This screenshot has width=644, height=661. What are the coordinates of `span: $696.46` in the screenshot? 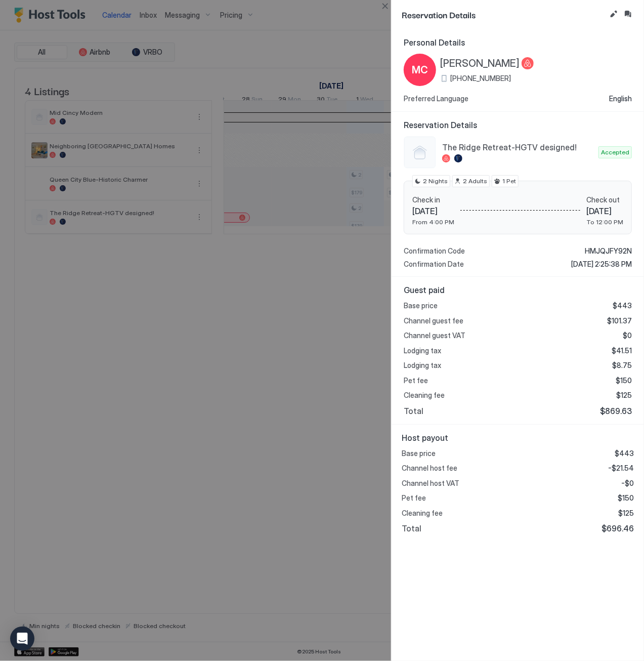 It's located at (618, 528).